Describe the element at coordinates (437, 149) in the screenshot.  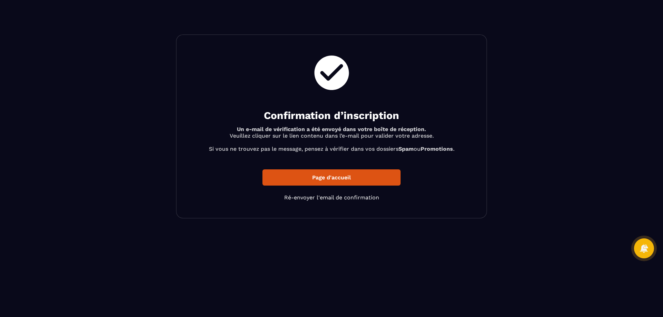
I see `b: Promotions` at that location.